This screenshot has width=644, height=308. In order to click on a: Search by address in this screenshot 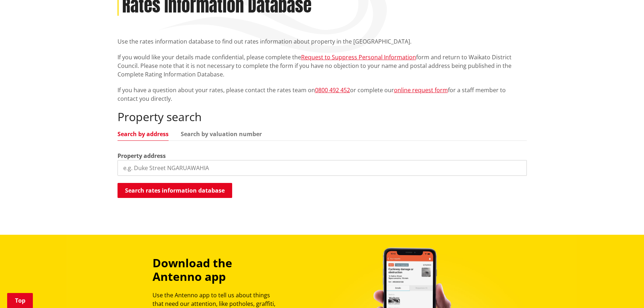, I will do `click(143, 134)`.